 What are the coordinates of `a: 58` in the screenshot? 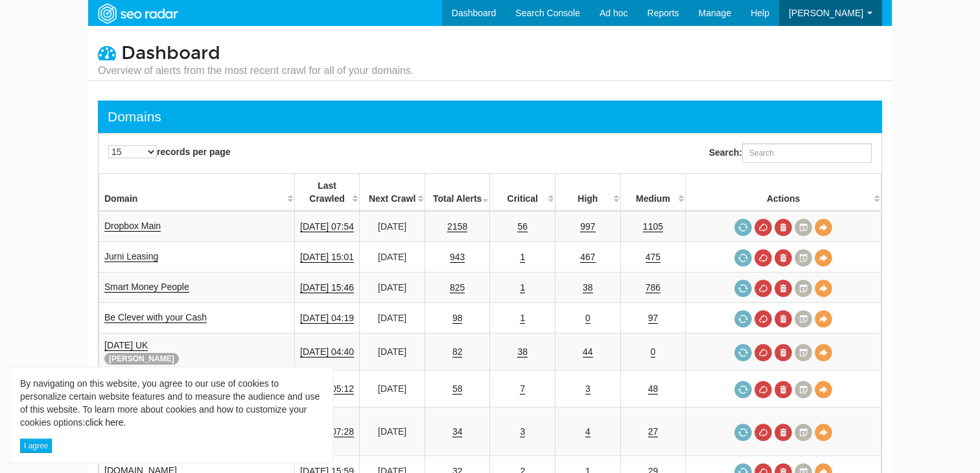 It's located at (458, 389).